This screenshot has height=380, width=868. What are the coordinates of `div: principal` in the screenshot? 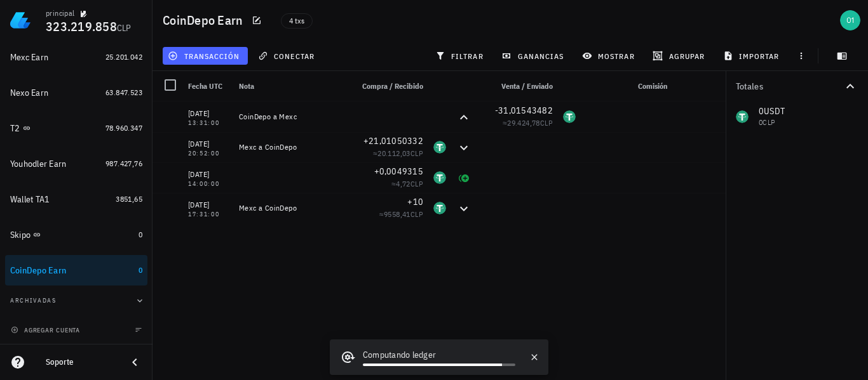 It's located at (60, 14).